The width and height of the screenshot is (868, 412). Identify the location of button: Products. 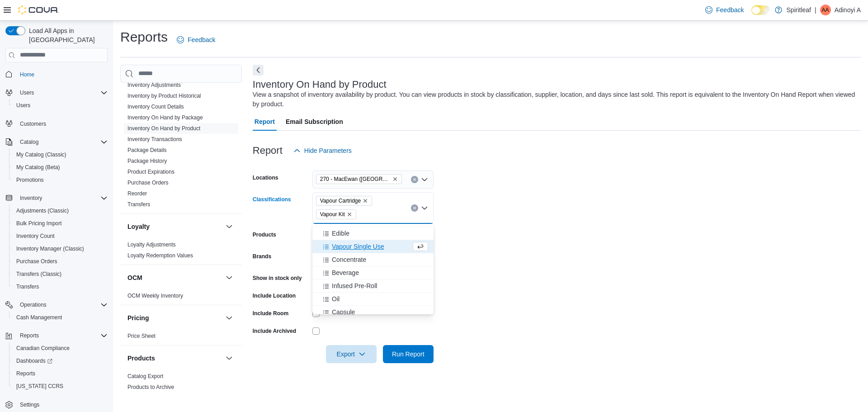
(230, 359).